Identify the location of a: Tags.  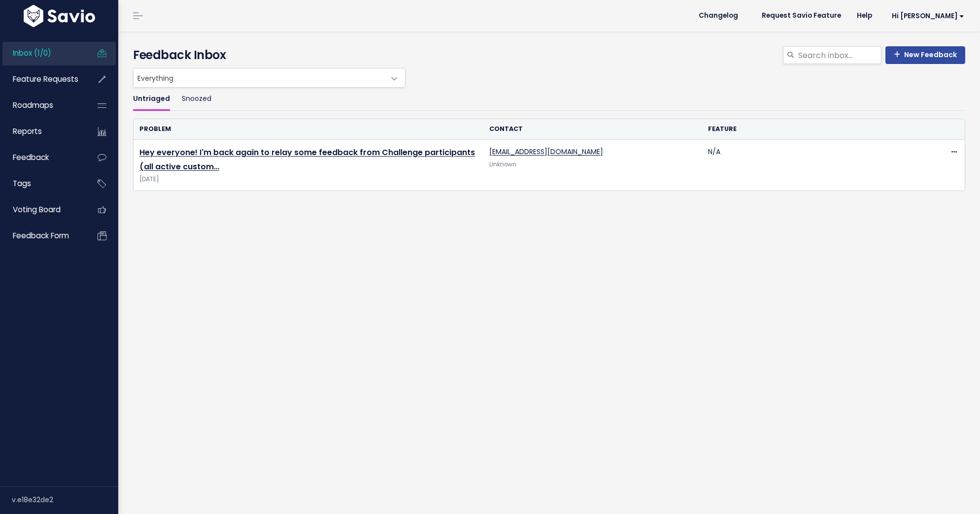
(42, 184).